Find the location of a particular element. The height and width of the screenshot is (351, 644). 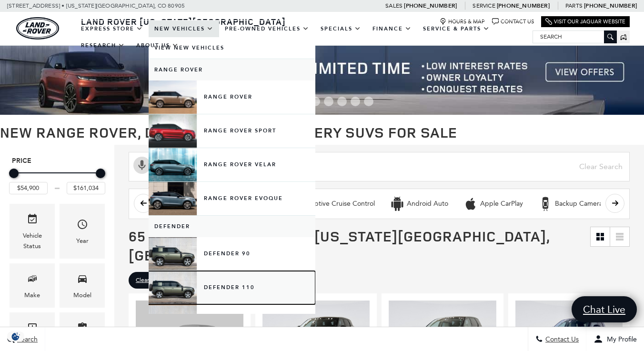

a: Defender is located at coordinates (232, 226).